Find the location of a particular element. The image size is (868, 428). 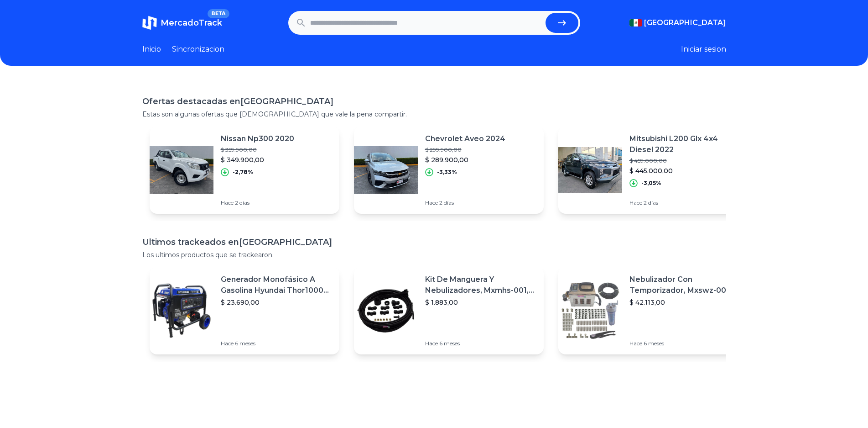

p: $ 459.000,00 is located at coordinates (685, 161).